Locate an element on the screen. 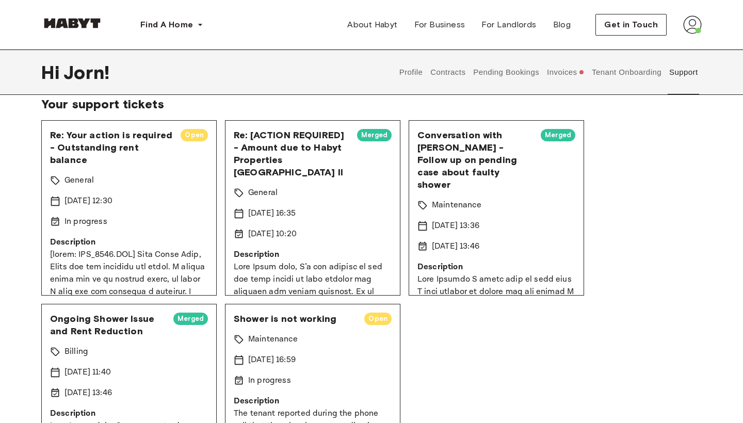 Image resolution: width=743 pixels, height=423 pixels. a: Blog is located at coordinates (562, 25).